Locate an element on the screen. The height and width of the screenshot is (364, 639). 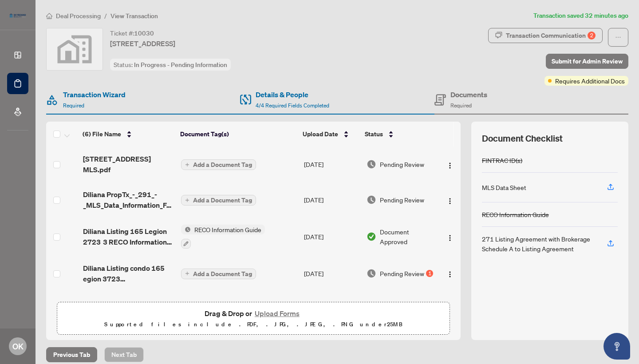
div: 2 is located at coordinates (592, 36).